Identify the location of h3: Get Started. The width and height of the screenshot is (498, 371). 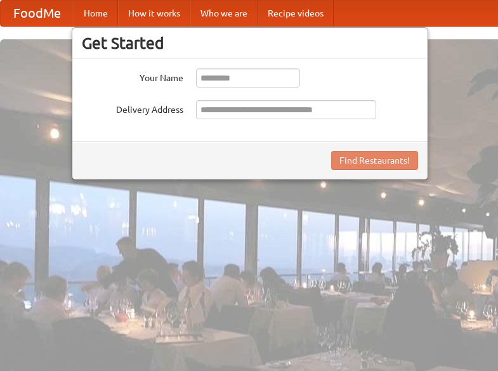
(250, 43).